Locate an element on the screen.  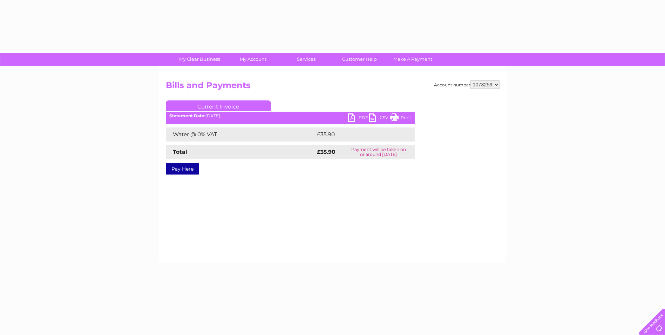
strong: £35.90 is located at coordinates (326, 151).